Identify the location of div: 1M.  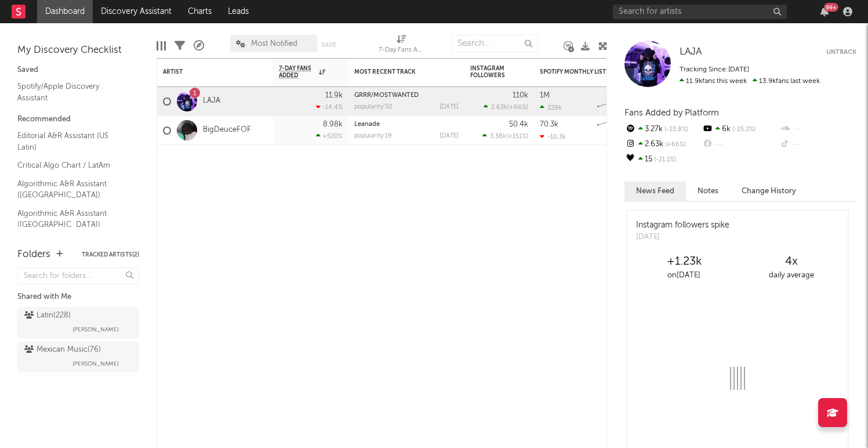
(545, 95).